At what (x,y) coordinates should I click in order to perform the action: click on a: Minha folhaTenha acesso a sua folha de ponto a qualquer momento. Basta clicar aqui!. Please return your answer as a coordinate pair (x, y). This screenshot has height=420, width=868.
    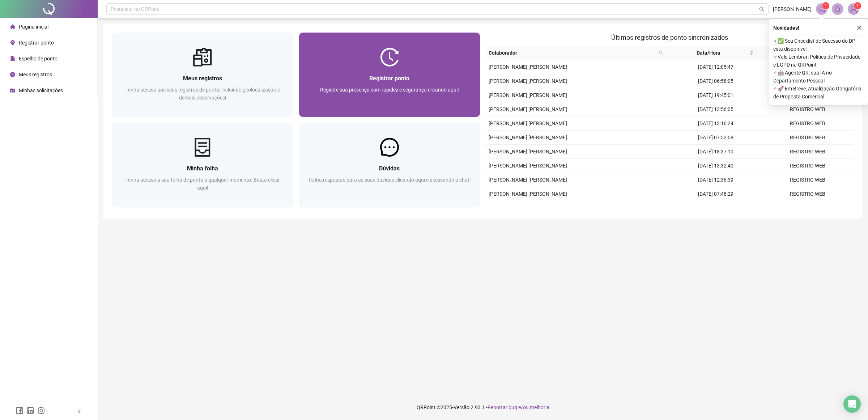
    Looking at the image, I should click on (202, 164).